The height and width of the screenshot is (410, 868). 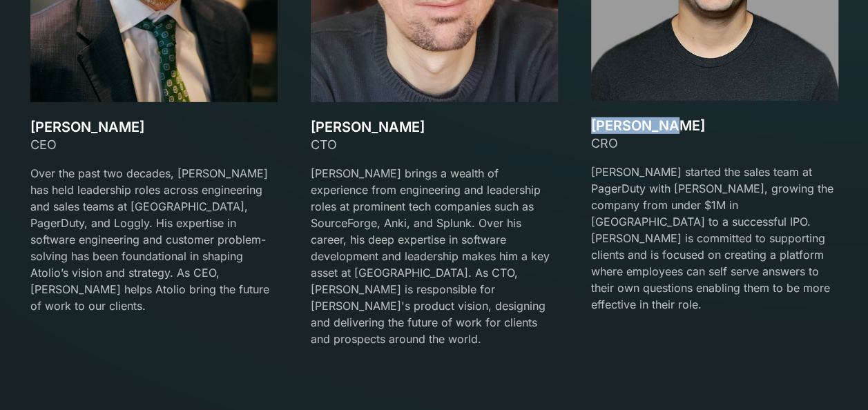 I want to click on div: CTO, so click(x=434, y=144).